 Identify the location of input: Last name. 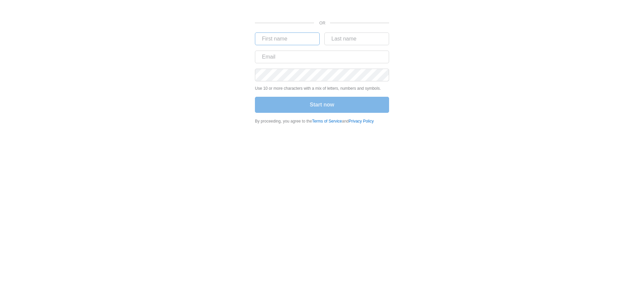
(357, 39).